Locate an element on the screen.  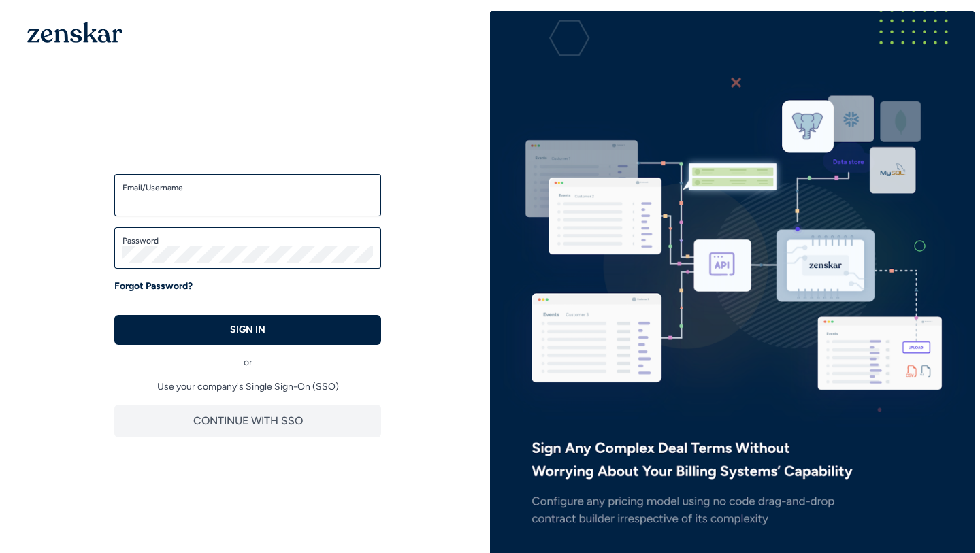
p: SIGN IN is located at coordinates (248, 330).